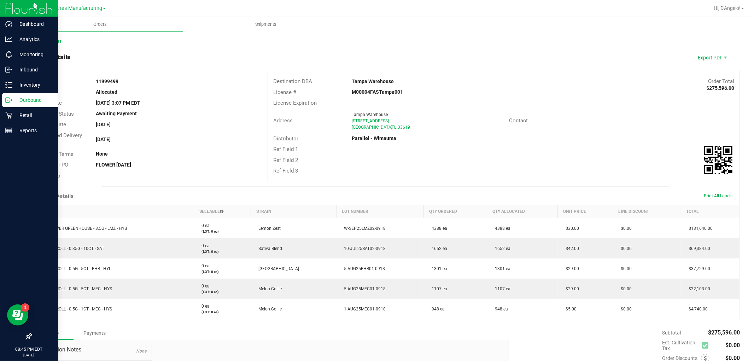  Describe the element at coordinates (363, 289) in the screenshot. I see `span: 5-AUG25MEC01-0918` at that location.